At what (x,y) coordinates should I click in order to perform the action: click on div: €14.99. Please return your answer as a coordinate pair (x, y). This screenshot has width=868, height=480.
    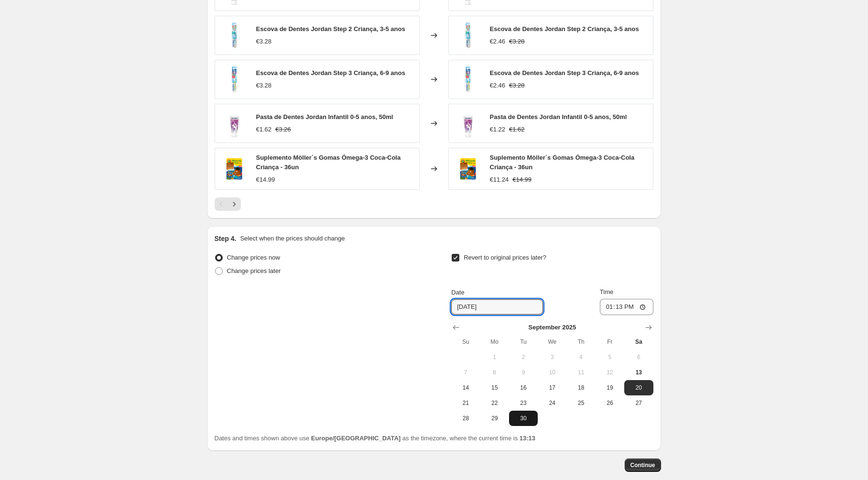
    Looking at the image, I should click on (266, 180).